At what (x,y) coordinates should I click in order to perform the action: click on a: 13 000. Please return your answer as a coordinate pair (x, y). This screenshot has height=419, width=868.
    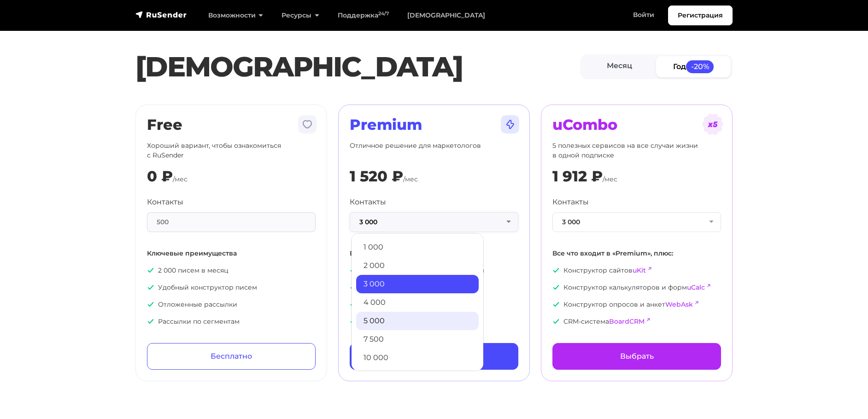
    Looking at the image, I should click on (418, 376).